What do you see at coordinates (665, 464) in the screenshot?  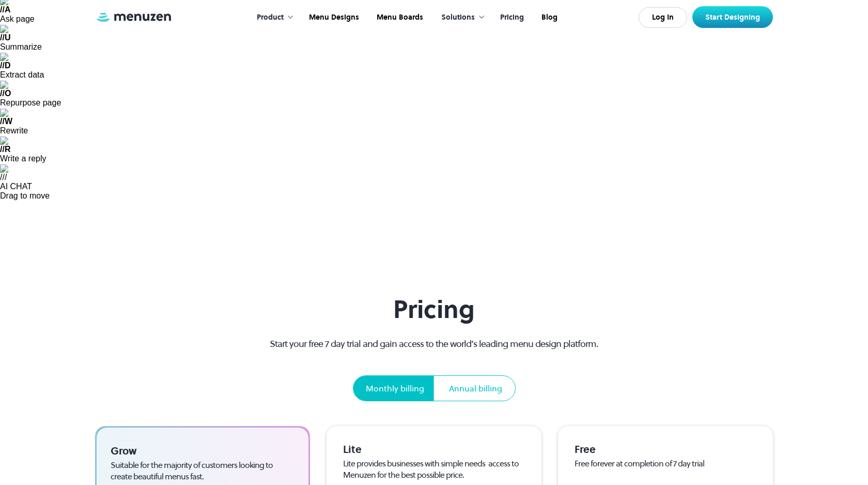 I see `div: Free forever at completion of 7 day trial` at bounding box center [665, 464].